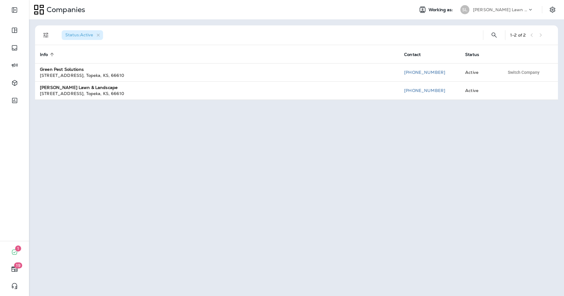  I want to click on span: Status : Active, so click(79, 35).